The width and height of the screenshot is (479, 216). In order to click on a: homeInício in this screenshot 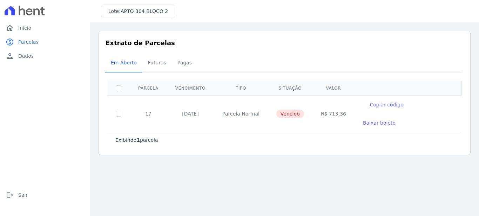, I will do `click(45, 28)`.